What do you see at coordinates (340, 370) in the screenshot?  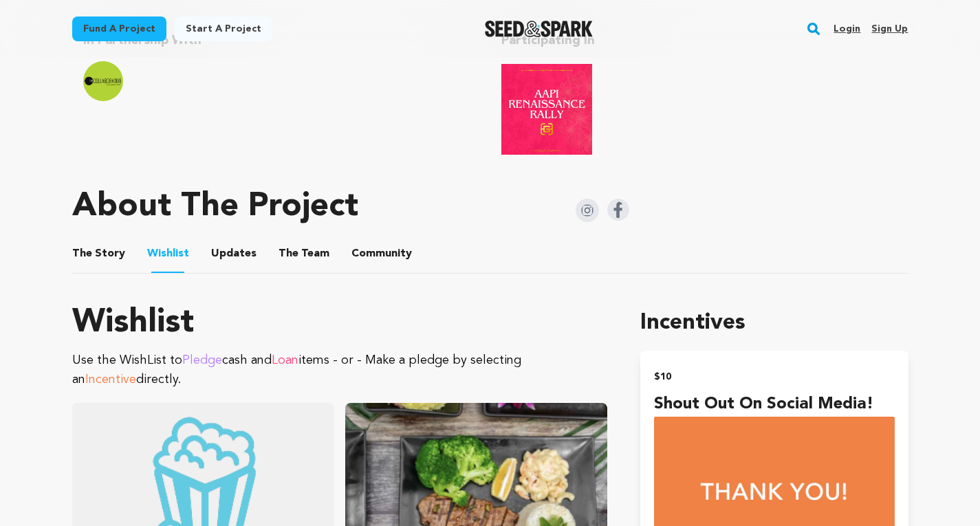 I see `p: Use the WishList to cash and items - or - Make a pledge by selecting an directly.` at bounding box center [340, 370].